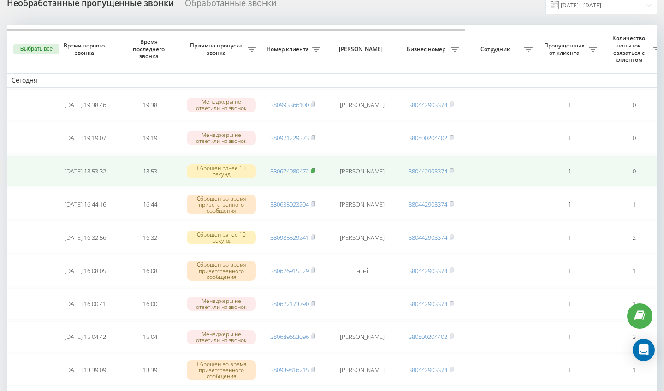 The image size is (664, 391). Describe the element at coordinates (290, 271) in the screenshot. I see `a: 380676915529` at that location.